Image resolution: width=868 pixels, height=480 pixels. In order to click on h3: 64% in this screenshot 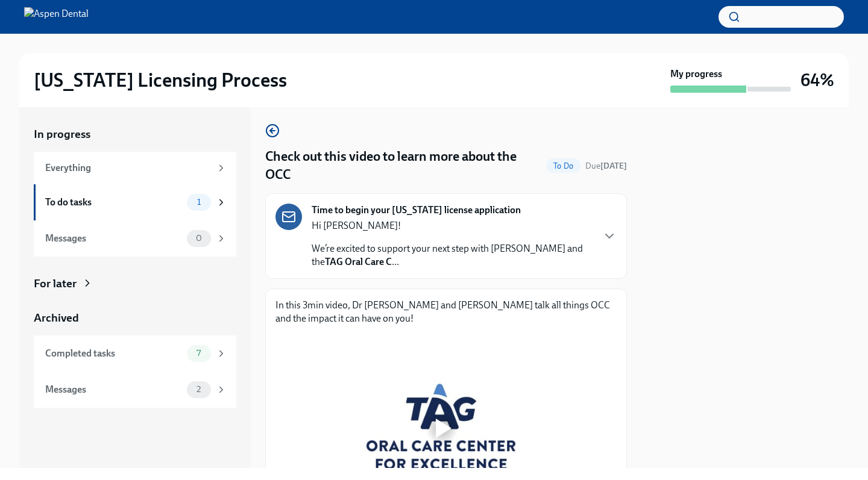, I will do `click(817, 80)`.